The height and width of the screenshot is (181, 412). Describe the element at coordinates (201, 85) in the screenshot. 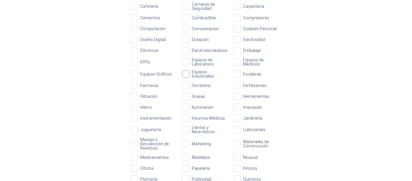

I see `span: Ferretería` at that location.